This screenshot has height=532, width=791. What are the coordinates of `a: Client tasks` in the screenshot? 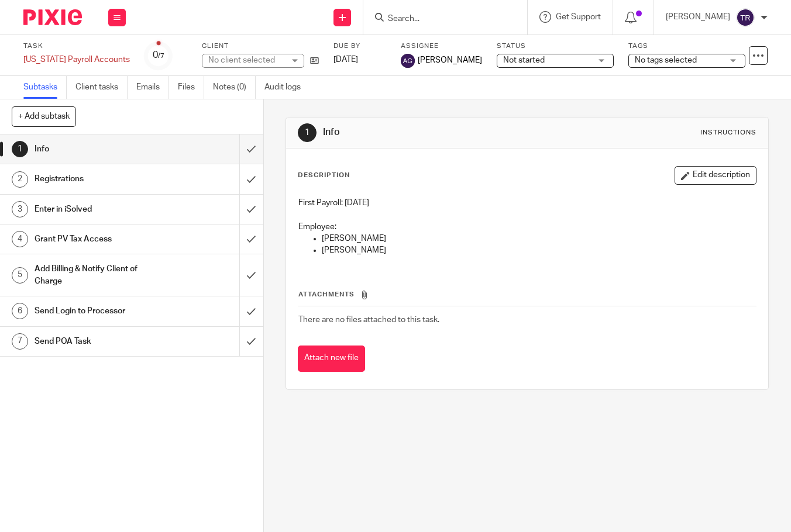 It's located at (101, 87).